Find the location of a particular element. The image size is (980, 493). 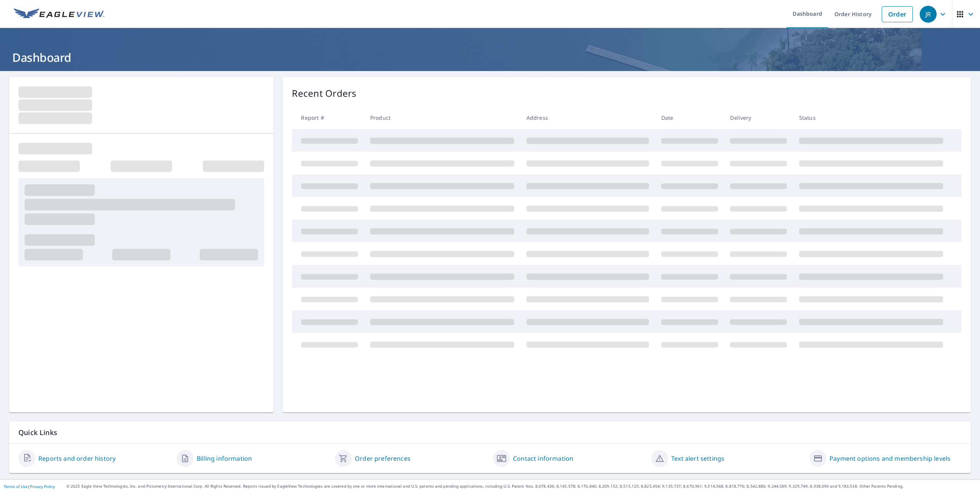

th: Address is located at coordinates (588, 118).